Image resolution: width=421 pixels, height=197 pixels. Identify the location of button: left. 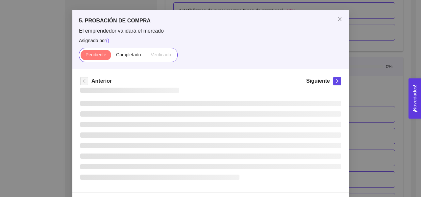
(84, 81).